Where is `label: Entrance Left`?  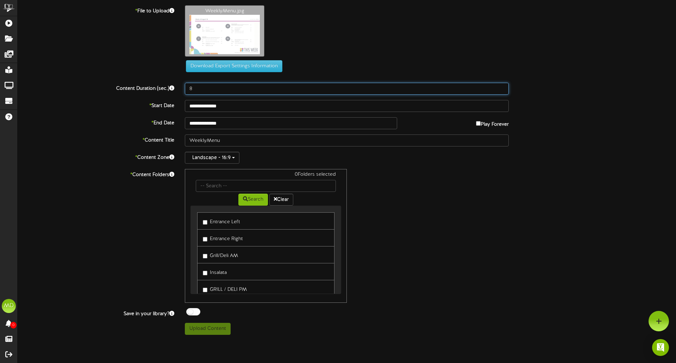
label: Entrance Left is located at coordinates (222, 221).